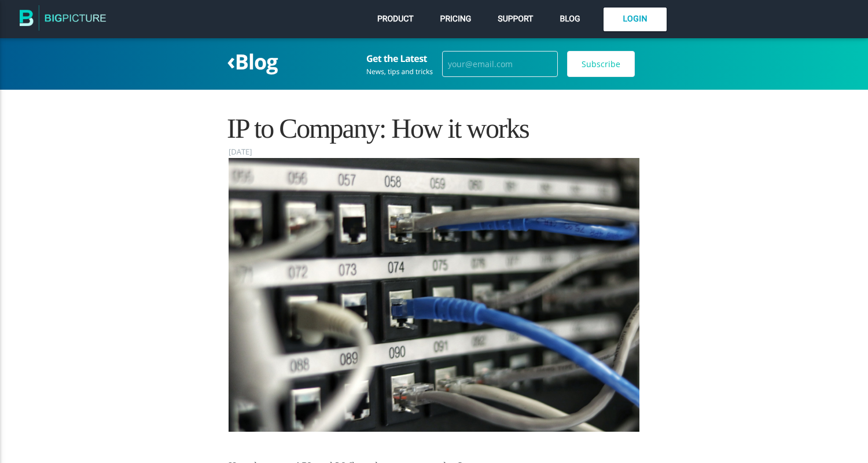  I want to click on input: your@email.com, so click(500, 64).